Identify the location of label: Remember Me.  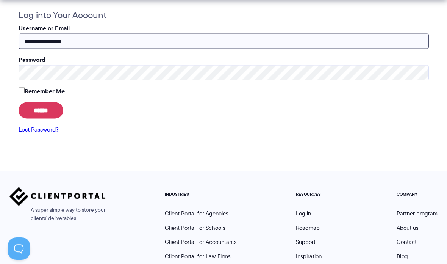
(42, 91).